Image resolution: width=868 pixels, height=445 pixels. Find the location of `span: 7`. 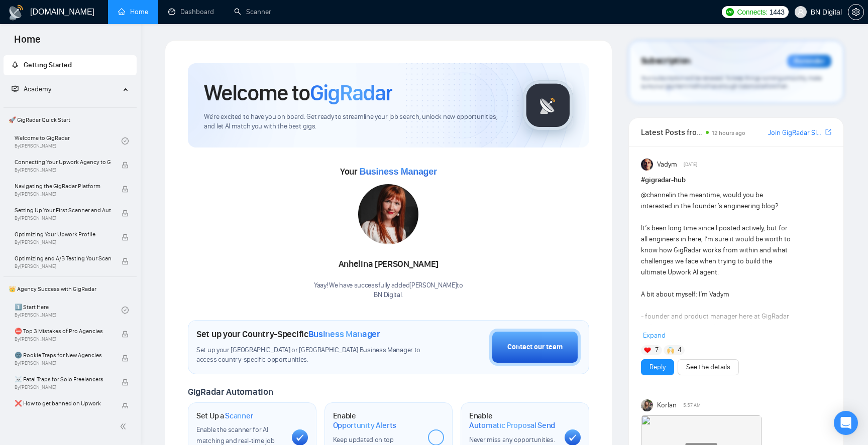

span: 7 is located at coordinates (657, 350).